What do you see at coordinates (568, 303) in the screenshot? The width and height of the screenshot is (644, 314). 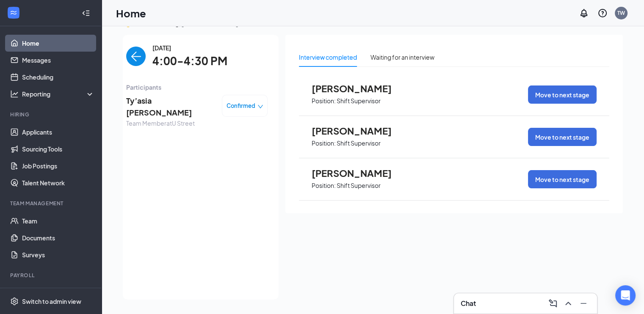 I see `button: ChevronUp` at bounding box center [568, 303].